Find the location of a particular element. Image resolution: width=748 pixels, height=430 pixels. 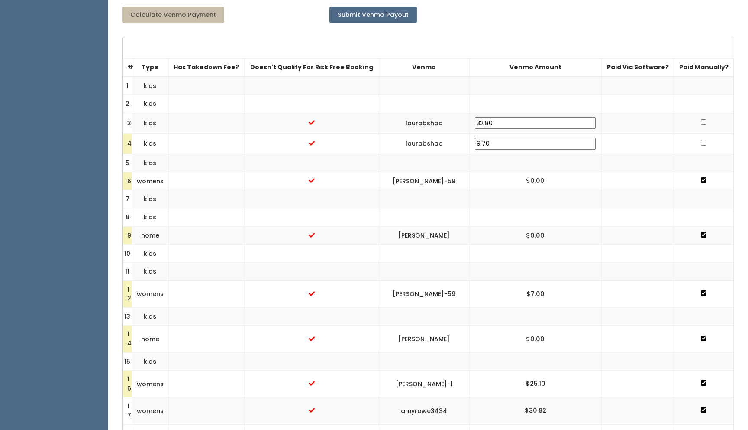

th: Type is located at coordinates (150, 67).